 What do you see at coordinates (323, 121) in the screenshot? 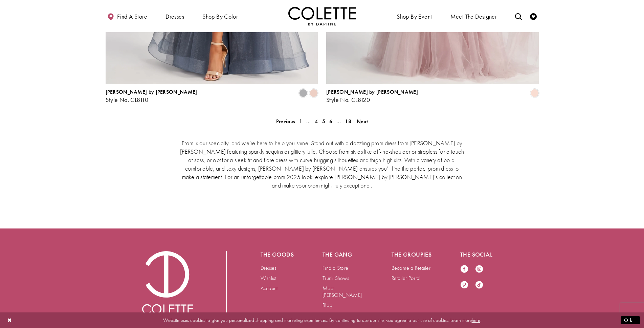
I see `span: 5` at bounding box center [323, 121].